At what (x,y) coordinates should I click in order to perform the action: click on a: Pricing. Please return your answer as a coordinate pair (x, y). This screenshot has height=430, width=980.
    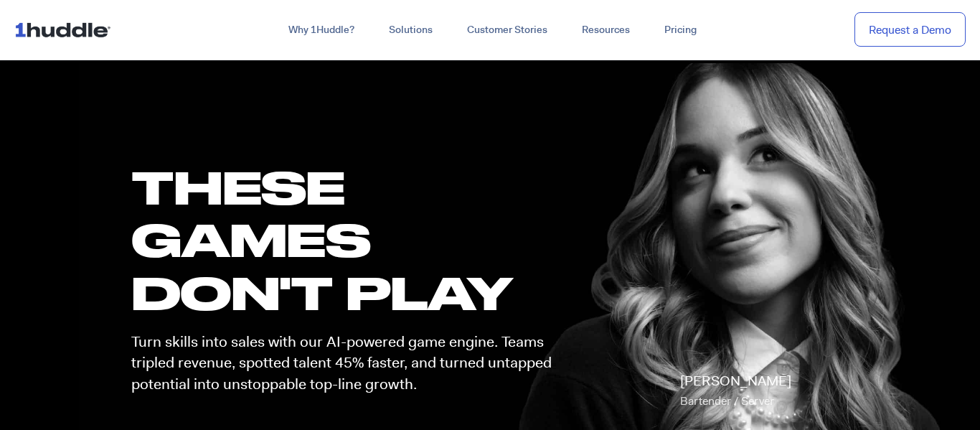
    Looking at the image, I should click on (680, 30).